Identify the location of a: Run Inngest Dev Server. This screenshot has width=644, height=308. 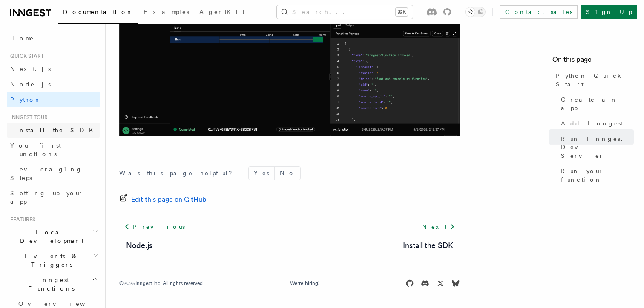
(596, 147).